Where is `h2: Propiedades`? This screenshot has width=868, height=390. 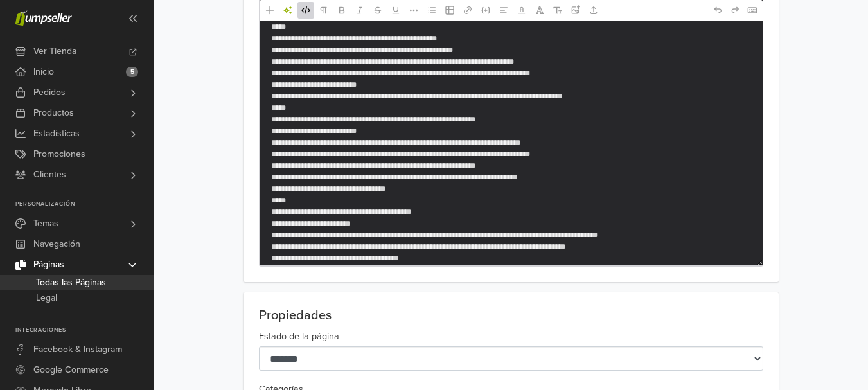
h2: Propiedades is located at coordinates (511, 315).